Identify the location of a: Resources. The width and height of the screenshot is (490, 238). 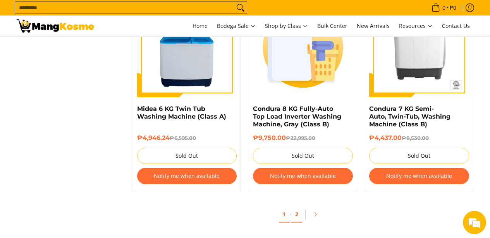
(415, 26).